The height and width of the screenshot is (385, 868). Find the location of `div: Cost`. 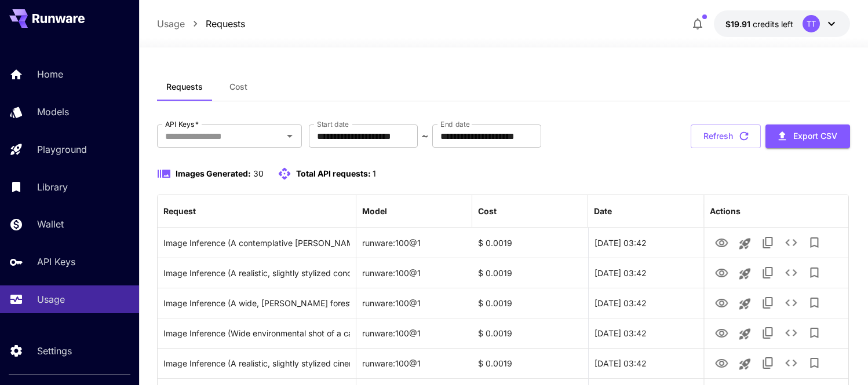

div: Cost is located at coordinates (487, 211).